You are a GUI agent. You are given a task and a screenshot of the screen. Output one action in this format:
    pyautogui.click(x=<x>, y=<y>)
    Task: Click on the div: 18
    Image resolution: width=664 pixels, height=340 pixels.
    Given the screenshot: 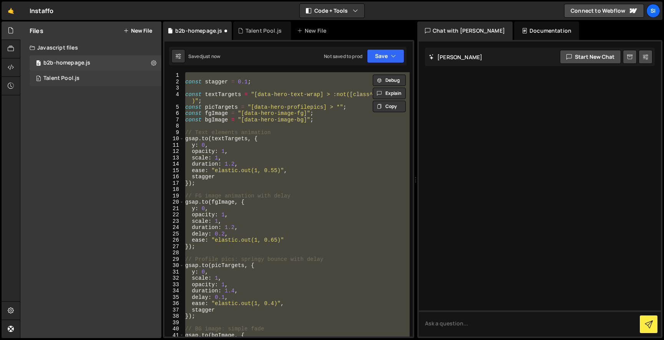 What is the action you would take?
    pyautogui.click(x=174, y=189)
    